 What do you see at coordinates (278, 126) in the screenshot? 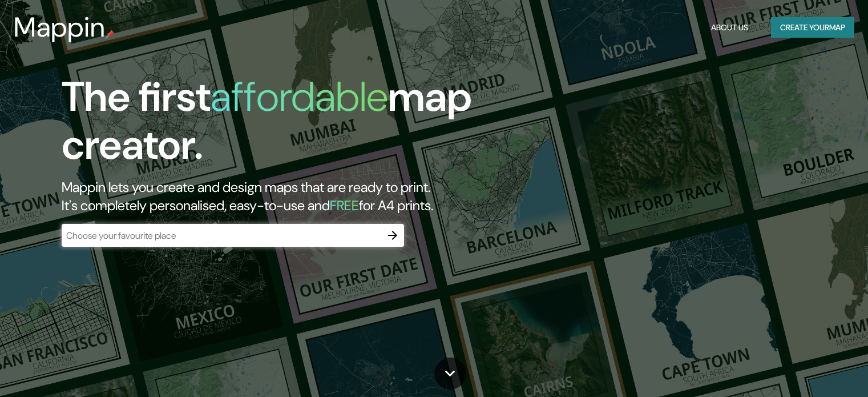
I see `h1: The first map creator.` at bounding box center [278, 126].